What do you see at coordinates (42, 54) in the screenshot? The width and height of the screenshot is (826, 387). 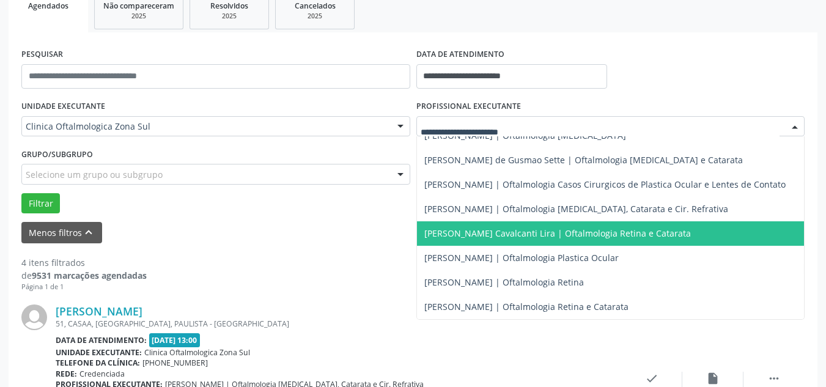 I see `label: PESQUISAR` at bounding box center [42, 54].